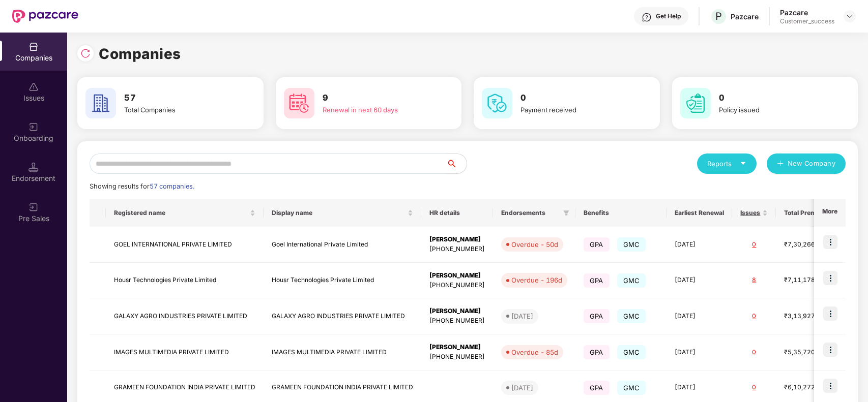 Image resolution: width=868 pixels, height=402 pixels. I want to click on td: GOEL INTERNATIONAL PRIVATE LIMITED, so click(185, 244).